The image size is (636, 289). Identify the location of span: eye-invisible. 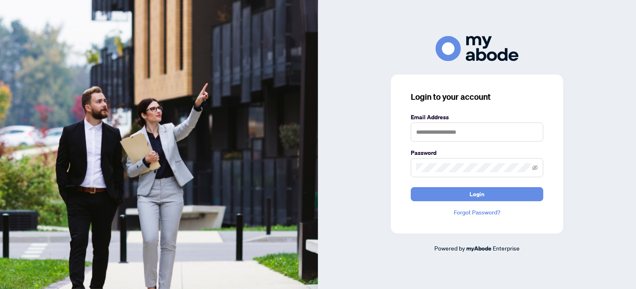
(535, 168).